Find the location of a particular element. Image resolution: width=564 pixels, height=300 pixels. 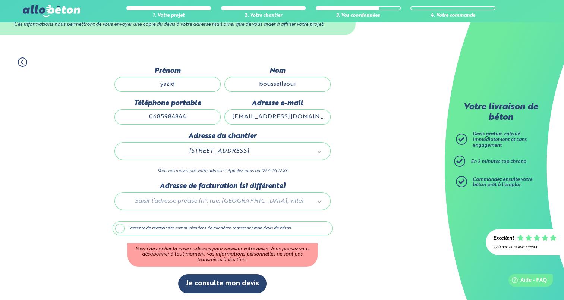

label: Adresse e-mail is located at coordinates (277, 103).